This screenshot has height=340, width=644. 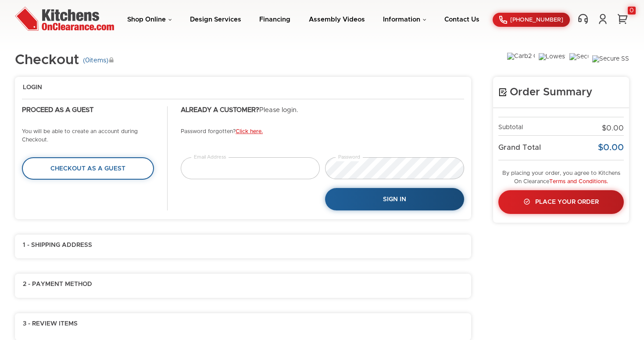 I want to click on a: Assembly Videos, so click(x=336, y=19).